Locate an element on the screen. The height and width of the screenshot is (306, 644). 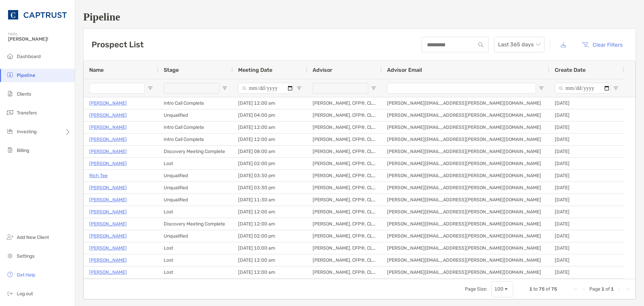
div: Client is located at coordinates (195, 284).